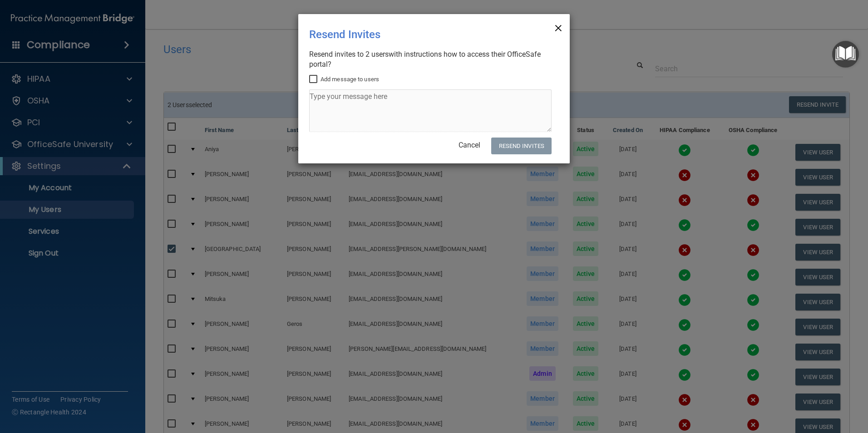 This screenshot has width=868, height=433. Describe the element at coordinates (415, 34) in the screenshot. I see `div: Resend Invites` at that location.